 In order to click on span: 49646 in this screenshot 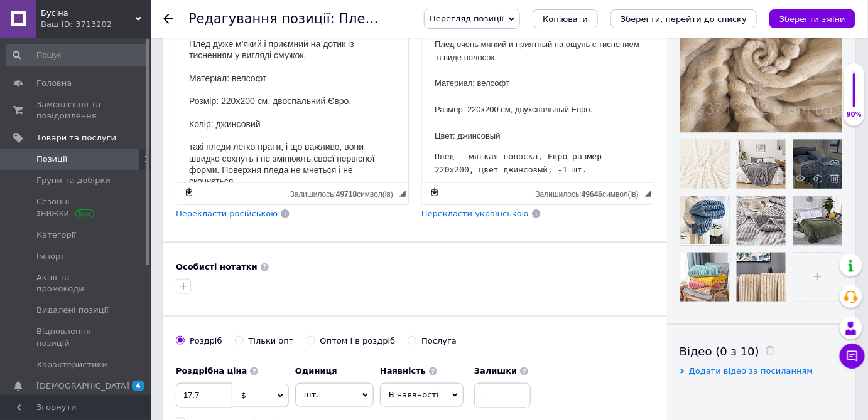, I will do `click(592, 195)`.